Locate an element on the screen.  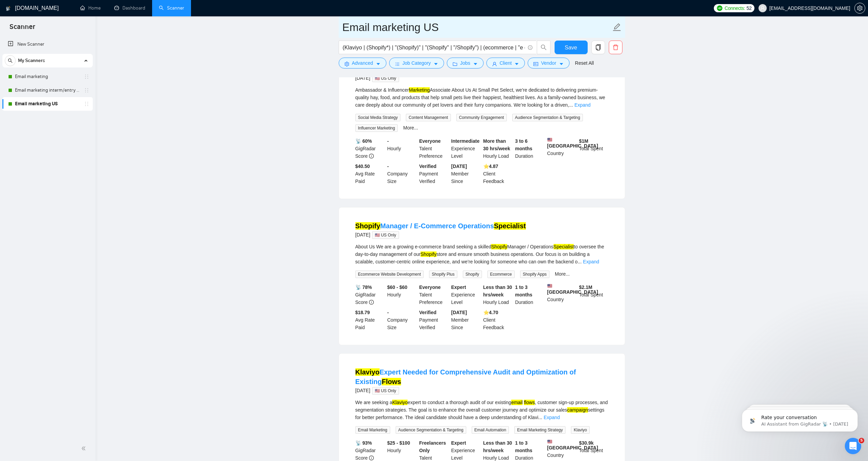
span: bars is located at coordinates (397, 64).